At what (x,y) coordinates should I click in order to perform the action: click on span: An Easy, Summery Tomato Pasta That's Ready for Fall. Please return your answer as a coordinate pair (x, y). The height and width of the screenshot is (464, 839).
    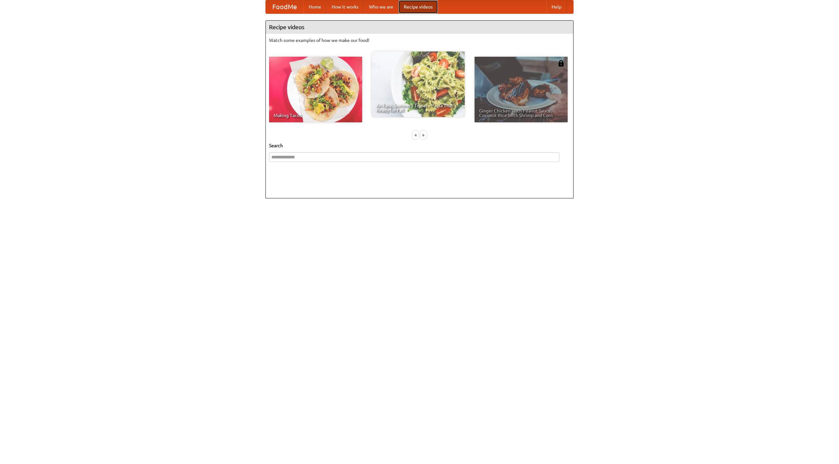
    Looking at the image, I should click on (418, 108).